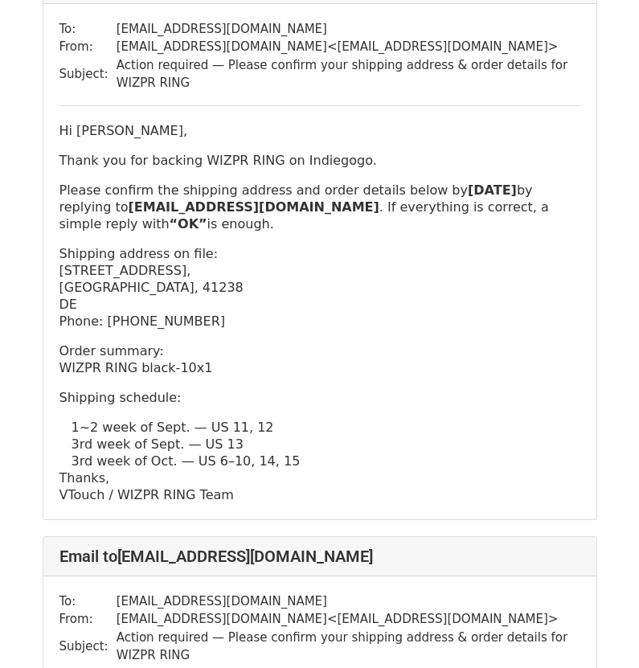 The image size is (639, 668). What do you see at coordinates (325, 443) in the screenshot?
I see `p: 3rd week of Sept. — US 13` at bounding box center [325, 443].